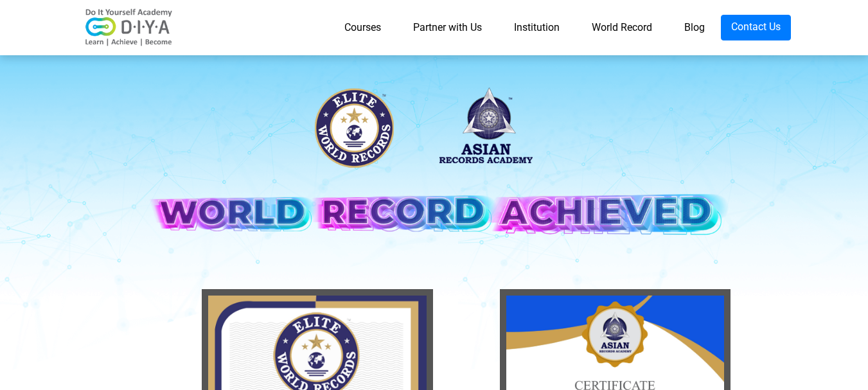 Image resolution: width=868 pixels, height=390 pixels. Describe the element at coordinates (537, 28) in the screenshot. I see `a: Institution` at that location.